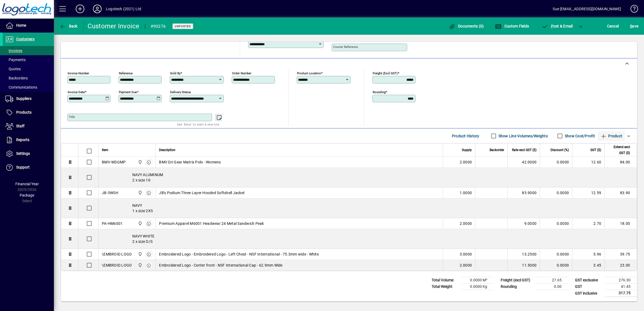  I want to click on span: Cancel, so click(613, 26).